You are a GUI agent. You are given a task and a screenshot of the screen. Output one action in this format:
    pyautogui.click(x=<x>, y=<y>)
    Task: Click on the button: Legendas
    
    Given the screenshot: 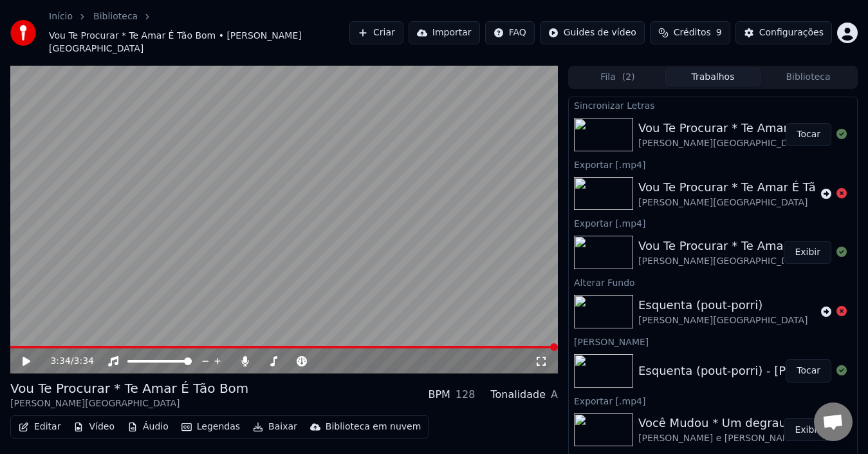 What is the action you would take?
    pyautogui.click(x=210, y=427)
    